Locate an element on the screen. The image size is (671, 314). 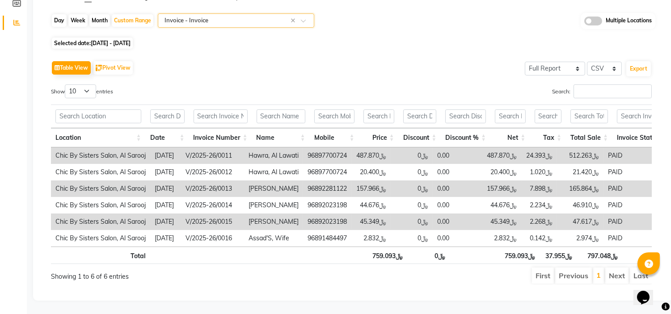
td: ﷼7.898 is located at coordinates (539, 189).